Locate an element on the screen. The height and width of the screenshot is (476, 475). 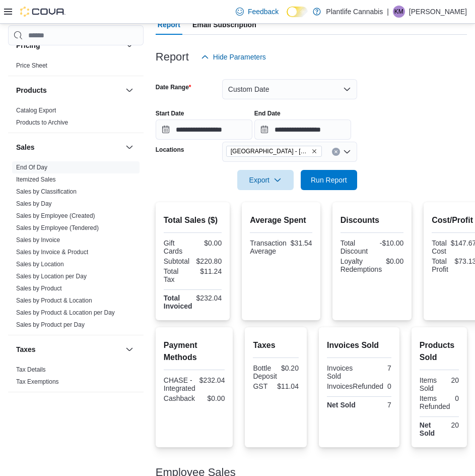
a: Sales by Product is located at coordinates (39, 288).